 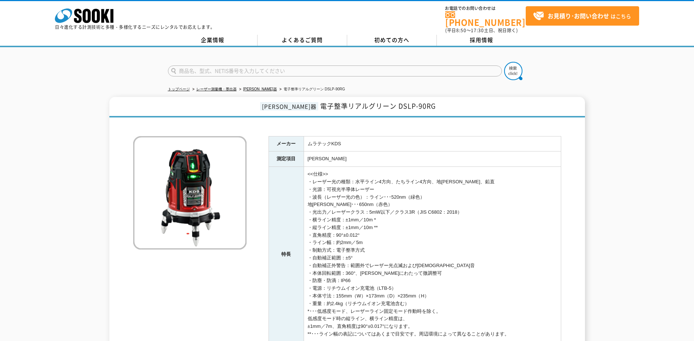 What do you see at coordinates (514, 71) in the screenshot?
I see `img: btn_search.png` at bounding box center [514, 71].